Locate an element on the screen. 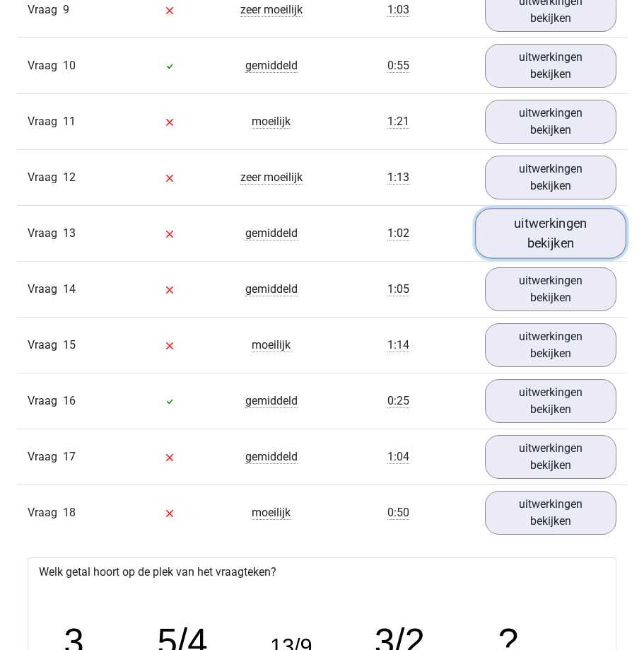  span: 13 is located at coordinates (69, 232).